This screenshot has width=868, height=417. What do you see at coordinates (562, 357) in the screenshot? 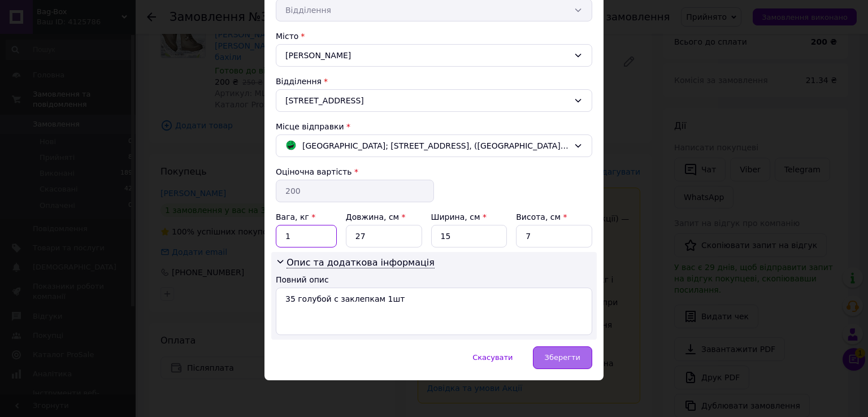
I see `span: Зберегти` at bounding box center [562, 357].